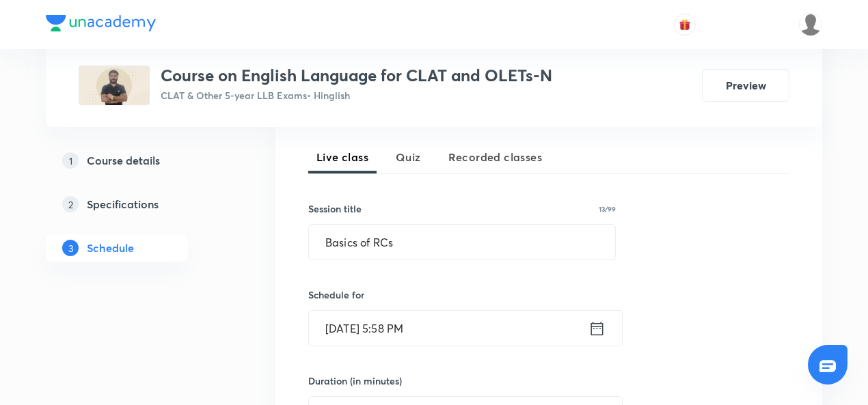 The width and height of the screenshot is (868, 405). Describe the element at coordinates (70, 248) in the screenshot. I see `p: 3` at that location.